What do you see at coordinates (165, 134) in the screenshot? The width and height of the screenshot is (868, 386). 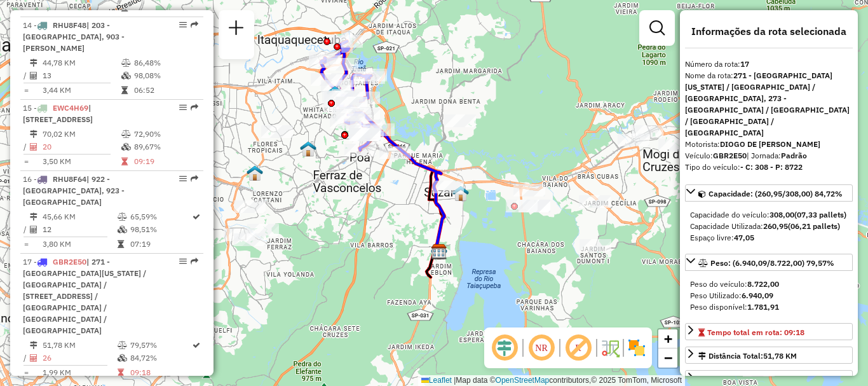 I see `td: 72,90%` at bounding box center [165, 134].